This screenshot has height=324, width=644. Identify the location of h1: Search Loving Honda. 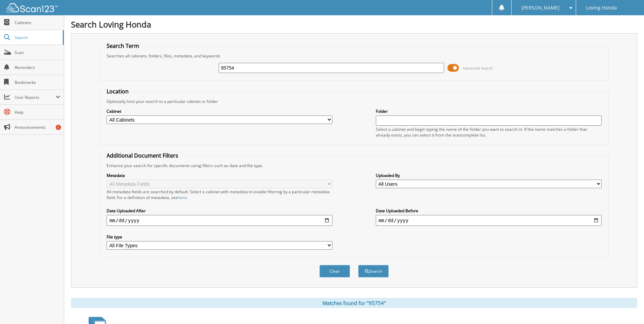
(354, 24).